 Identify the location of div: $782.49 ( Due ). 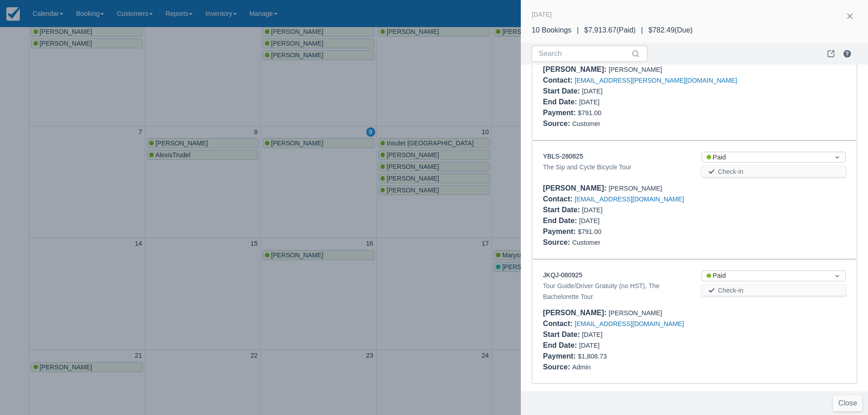
(670, 30).